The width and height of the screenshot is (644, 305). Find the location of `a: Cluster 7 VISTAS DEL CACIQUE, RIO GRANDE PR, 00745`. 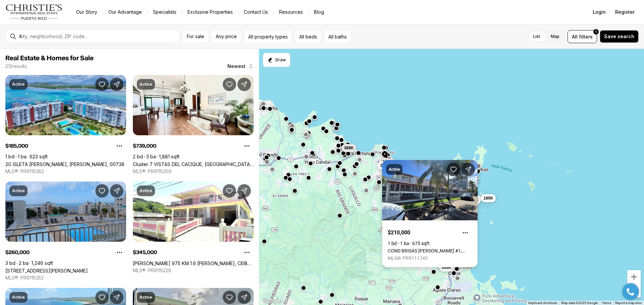

a: Cluster 7 VISTAS DEL CACIQUE, RIO GRANDE PR, 00745 is located at coordinates (193, 164).